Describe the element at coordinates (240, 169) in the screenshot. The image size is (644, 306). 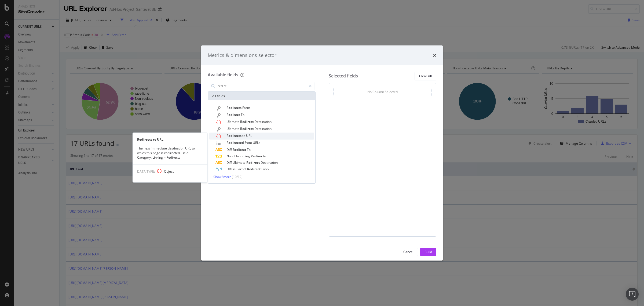
I see `span: Part` at that location.